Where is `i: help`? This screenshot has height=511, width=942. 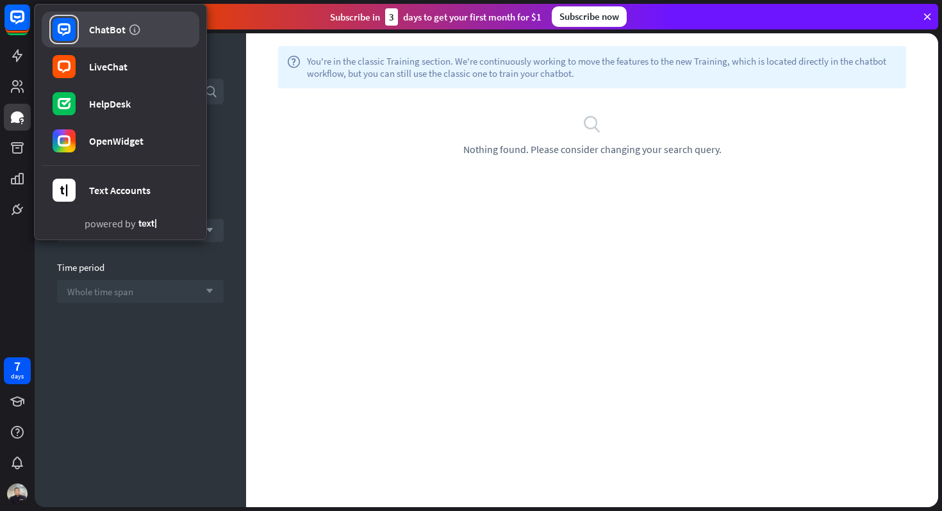 i: help is located at coordinates (294, 67).